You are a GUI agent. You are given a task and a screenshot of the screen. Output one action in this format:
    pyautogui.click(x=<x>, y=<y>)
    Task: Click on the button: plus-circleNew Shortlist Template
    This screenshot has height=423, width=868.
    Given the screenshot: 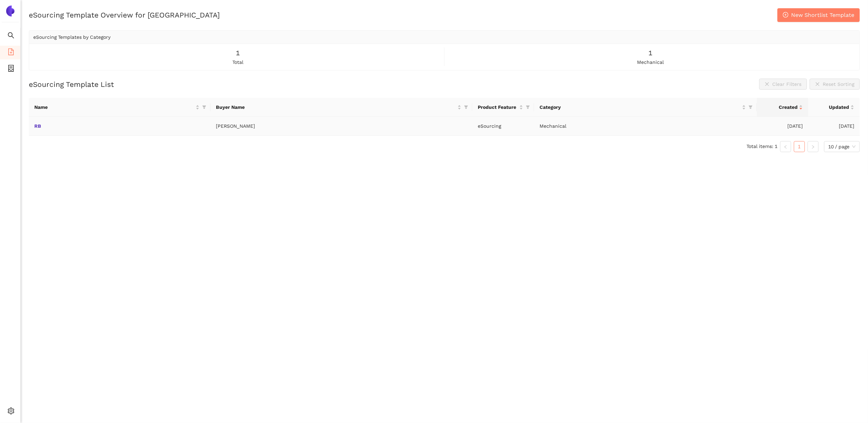 What is the action you would take?
    pyautogui.click(x=818, y=15)
    